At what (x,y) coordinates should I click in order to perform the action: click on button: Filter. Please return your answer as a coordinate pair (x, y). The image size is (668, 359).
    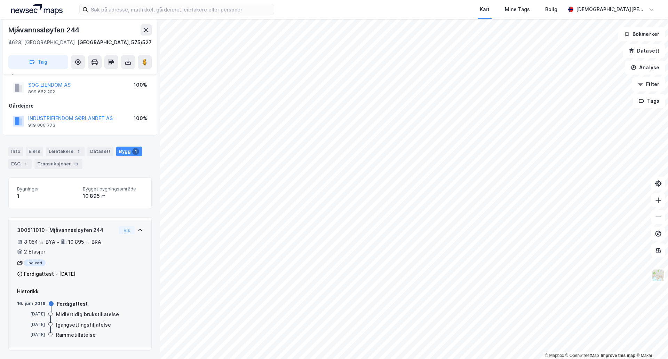
    Looking at the image, I should click on (649, 84).